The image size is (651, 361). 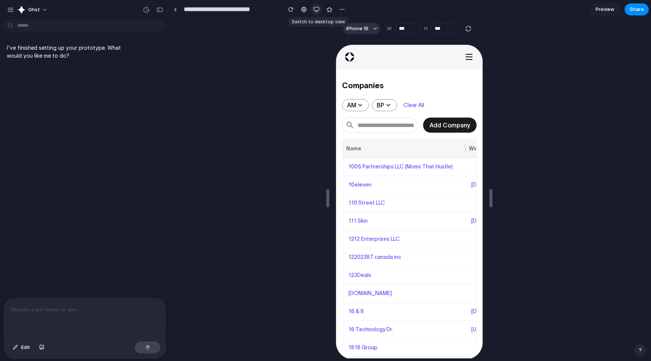 I want to click on div: Name, so click(x=18, y=104).